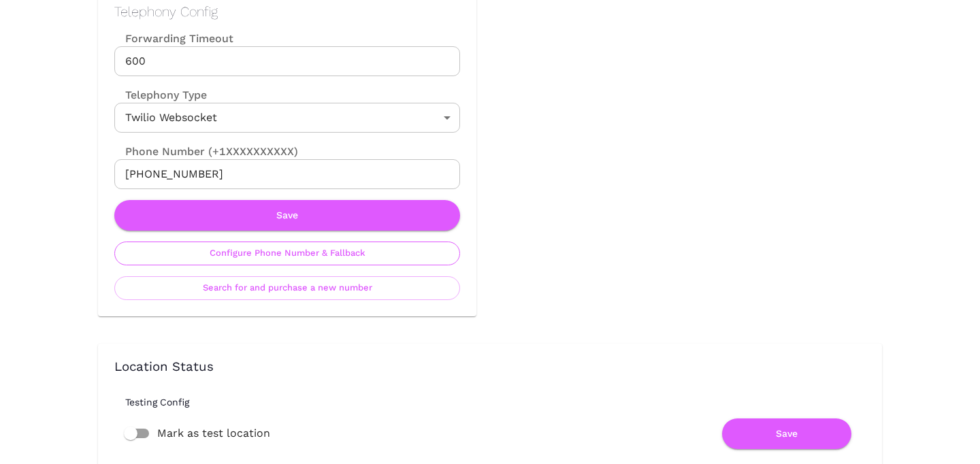 This screenshot has width=980, height=464. I want to click on h2: Telephony Config, so click(288, 12).